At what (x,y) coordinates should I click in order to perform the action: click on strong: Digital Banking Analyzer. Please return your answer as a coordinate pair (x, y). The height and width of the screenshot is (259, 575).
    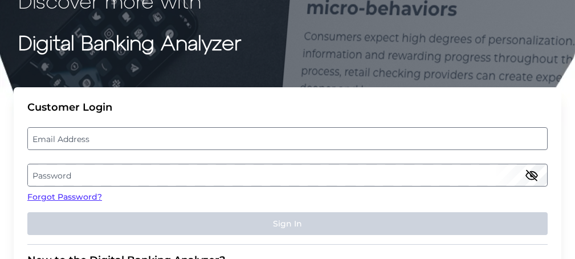
    Looking at the image, I should click on (129, 42).